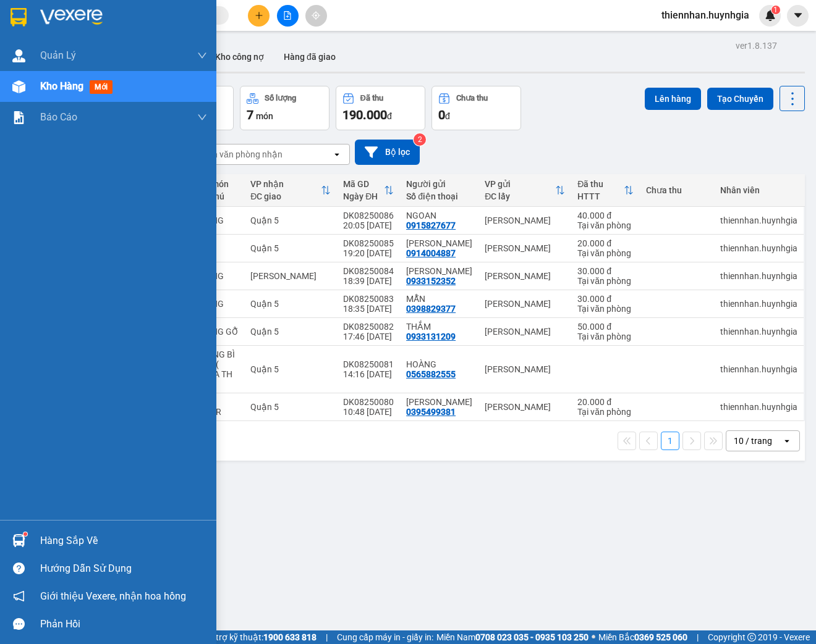 The height and width of the screenshot is (644, 816). I want to click on button: aim, so click(316, 15).